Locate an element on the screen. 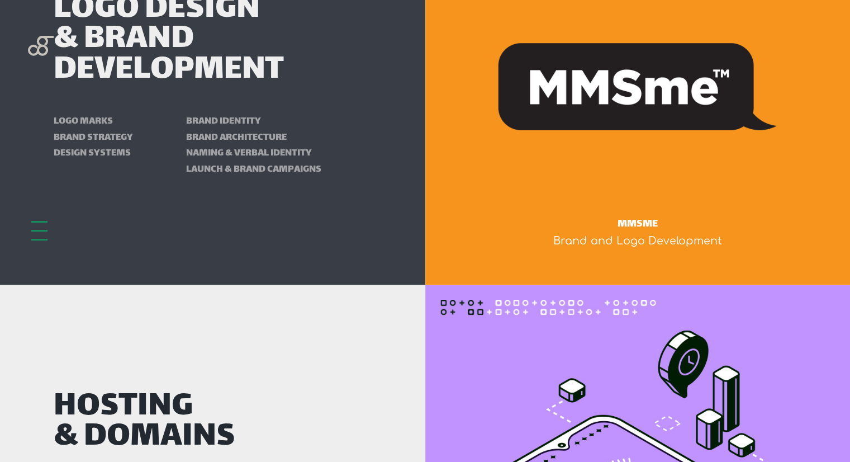 This screenshot has height=462, width=850. li: Brand strategy is located at coordinates (120, 137).